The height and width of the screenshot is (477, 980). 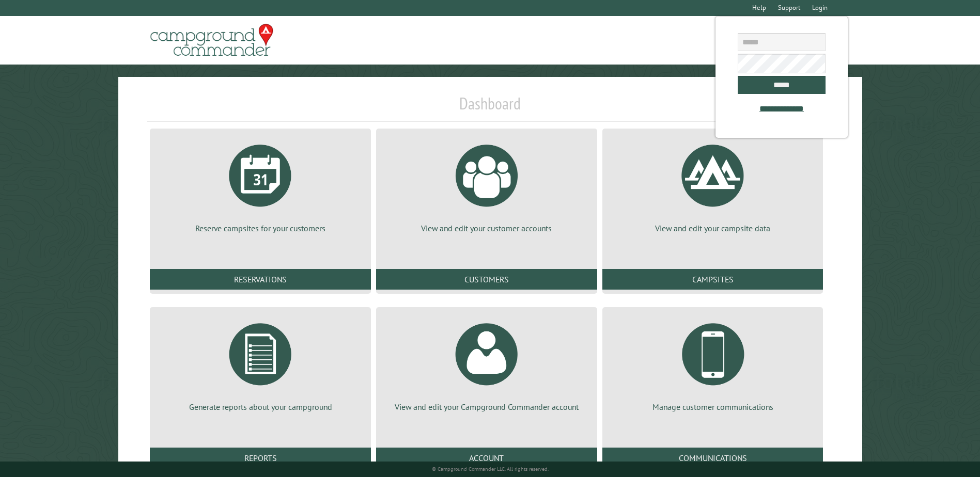 What do you see at coordinates (713, 229) in the screenshot?
I see `p: View and edit your campsite data` at bounding box center [713, 229].